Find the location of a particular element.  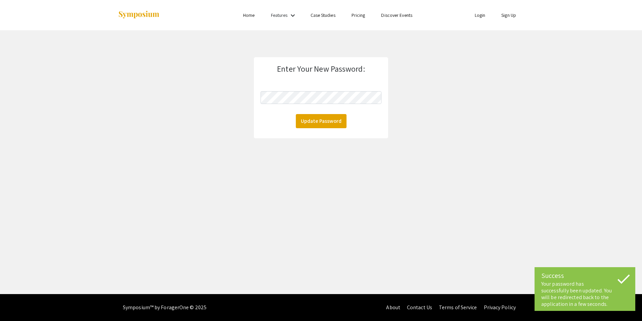

a: Case Studies is located at coordinates (323, 15).